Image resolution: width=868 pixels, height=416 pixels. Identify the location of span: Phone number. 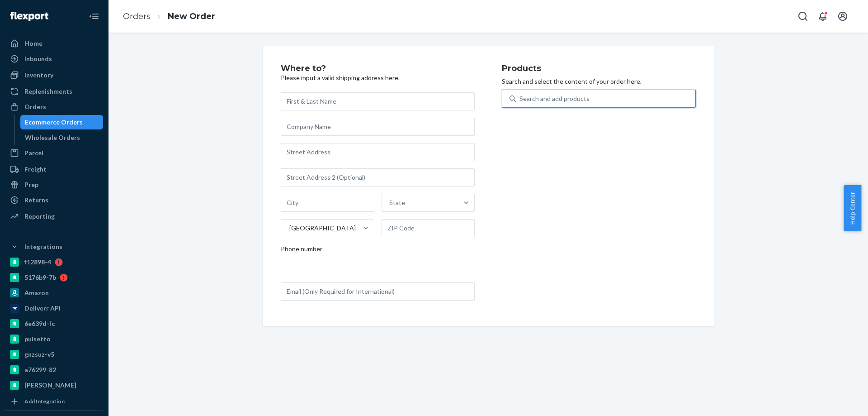
(302, 251).